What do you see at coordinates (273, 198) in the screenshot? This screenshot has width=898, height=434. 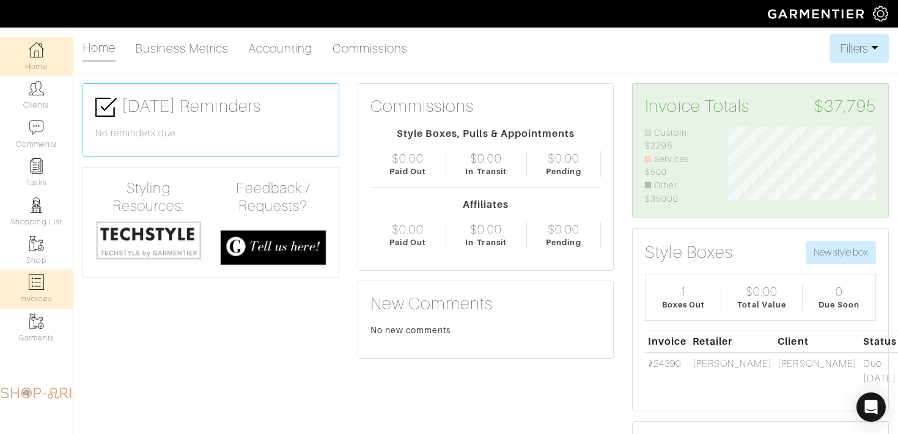 I see `h4: Feedback / Requests?` at bounding box center [273, 198].